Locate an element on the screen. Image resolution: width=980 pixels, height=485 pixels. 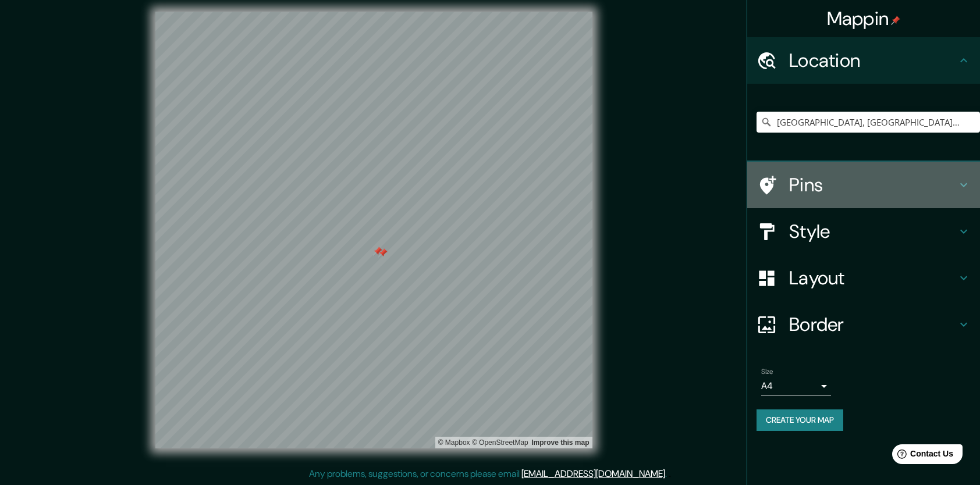
input: Pick your city or area is located at coordinates (868, 122).